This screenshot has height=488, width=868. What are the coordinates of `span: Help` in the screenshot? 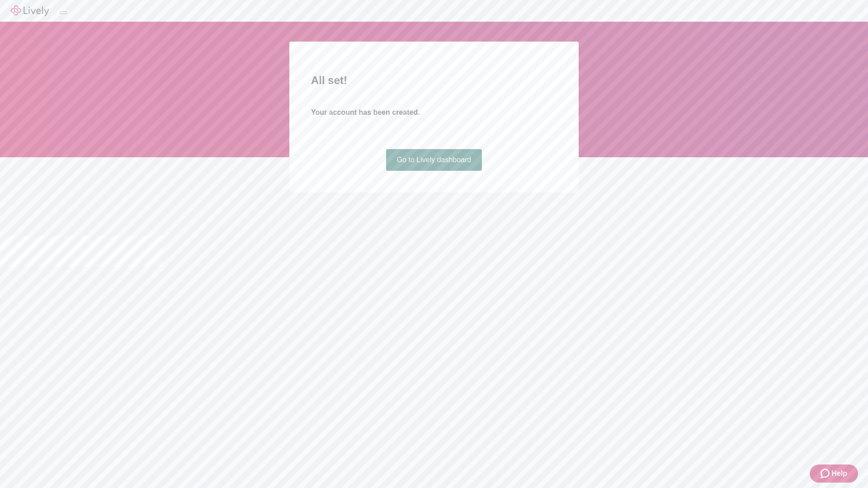 It's located at (839, 474).